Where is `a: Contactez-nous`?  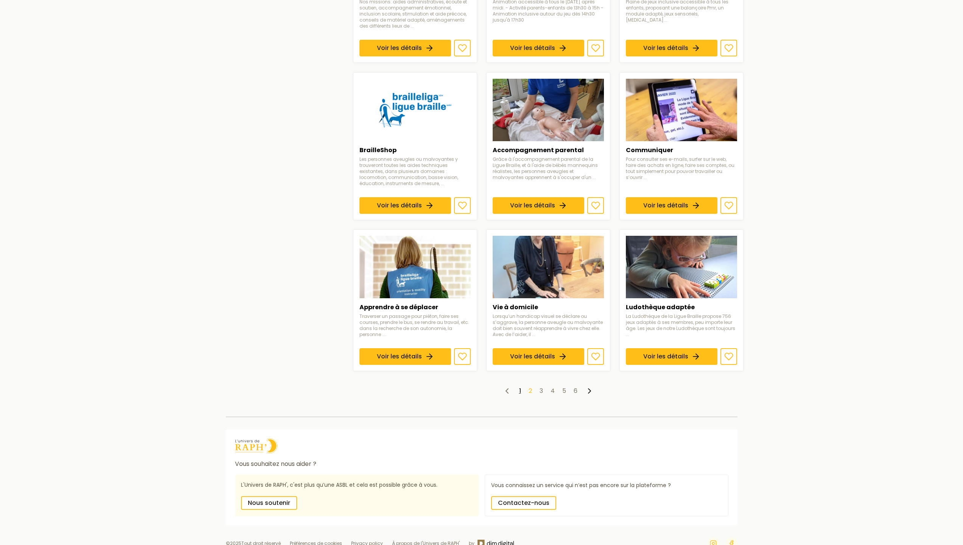
a: Contactez-nous is located at coordinates (524, 503).